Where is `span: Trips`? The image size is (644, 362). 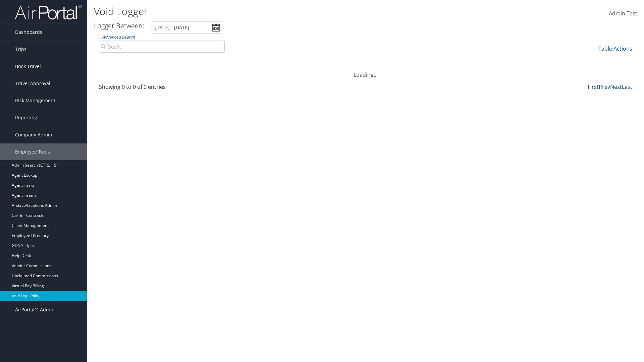 span: Trips is located at coordinates (21, 49).